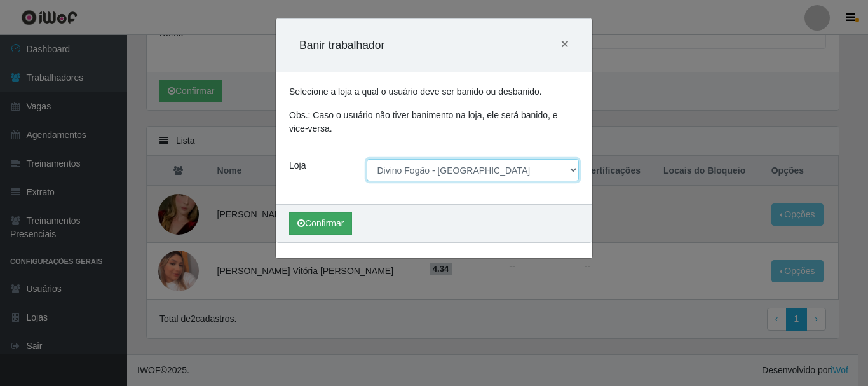 The height and width of the screenshot is (386, 868). Describe the element at coordinates (565, 43) in the screenshot. I see `button: Close` at that location.